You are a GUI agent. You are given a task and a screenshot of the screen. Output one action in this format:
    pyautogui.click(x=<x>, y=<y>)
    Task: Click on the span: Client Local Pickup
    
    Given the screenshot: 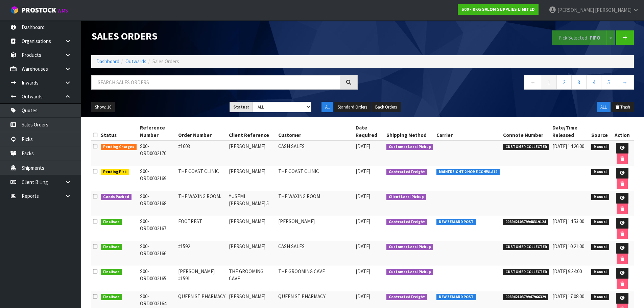 What is the action you would take?
    pyautogui.click(x=406, y=197)
    